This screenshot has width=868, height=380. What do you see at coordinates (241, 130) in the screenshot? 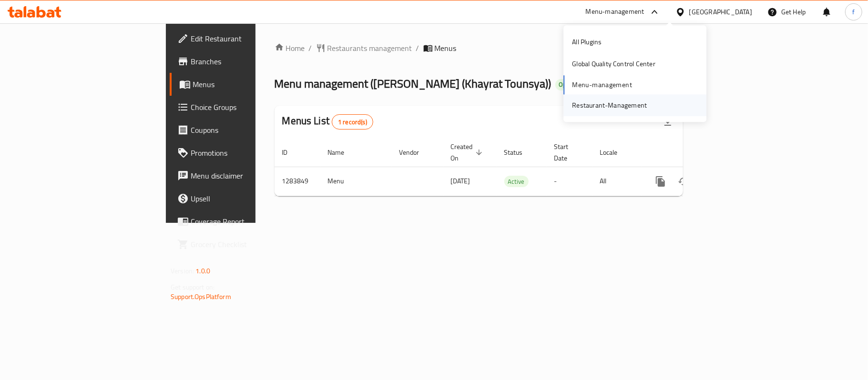
I see `a: Coupons` at bounding box center [241, 130].